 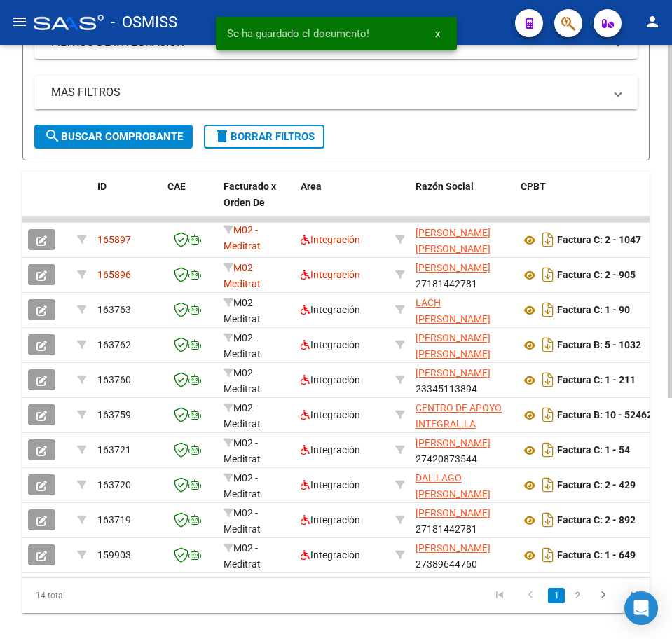 I want to click on div: 27389644760, so click(x=462, y=555).